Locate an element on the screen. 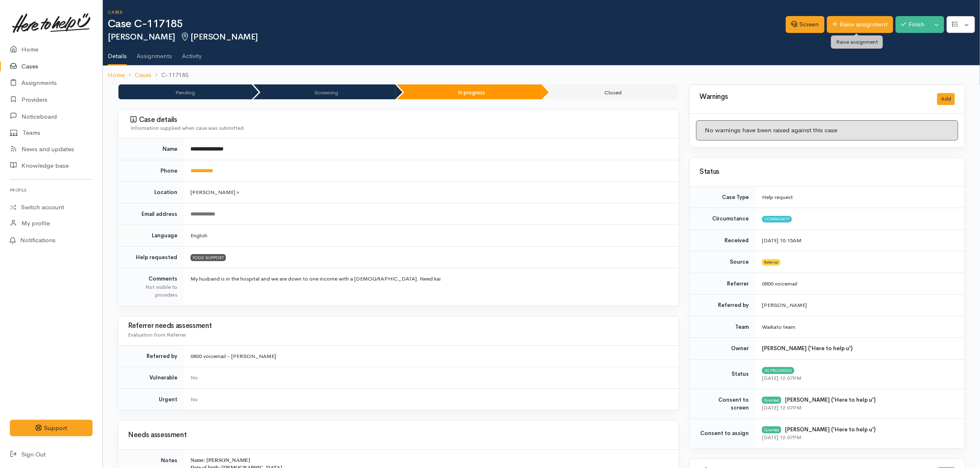  td: Vulnerable is located at coordinates (151, 377).